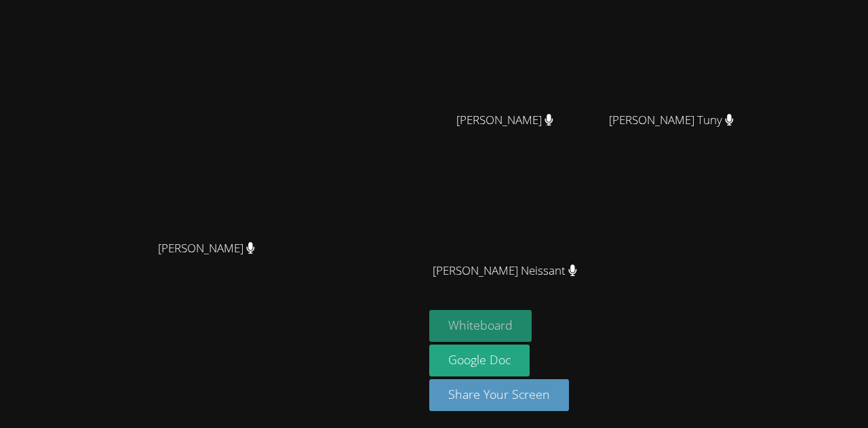 The width and height of the screenshot is (868, 428). Describe the element at coordinates (481, 325) in the screenshot. I see `button: Whiteboard` at that location.